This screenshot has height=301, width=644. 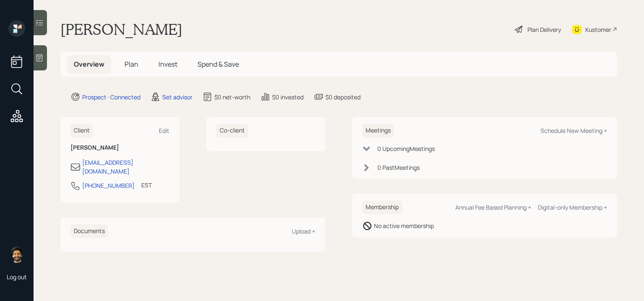 I want to click on div: EST, so click(x=146, y=185).